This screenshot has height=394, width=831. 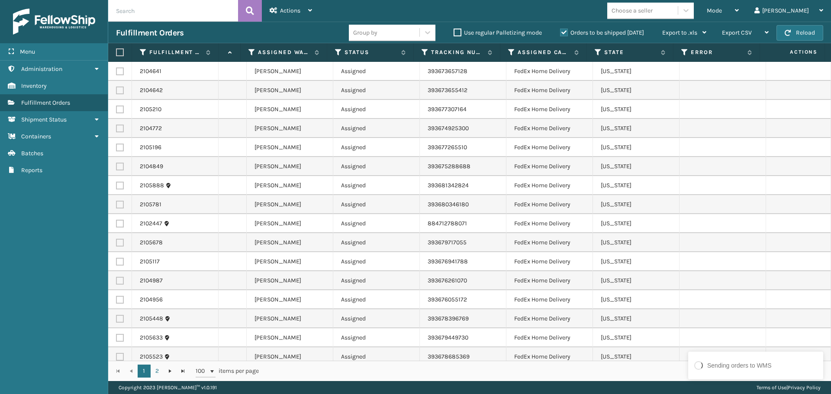 I want to click on label: Error, so click(x=717, y=52).